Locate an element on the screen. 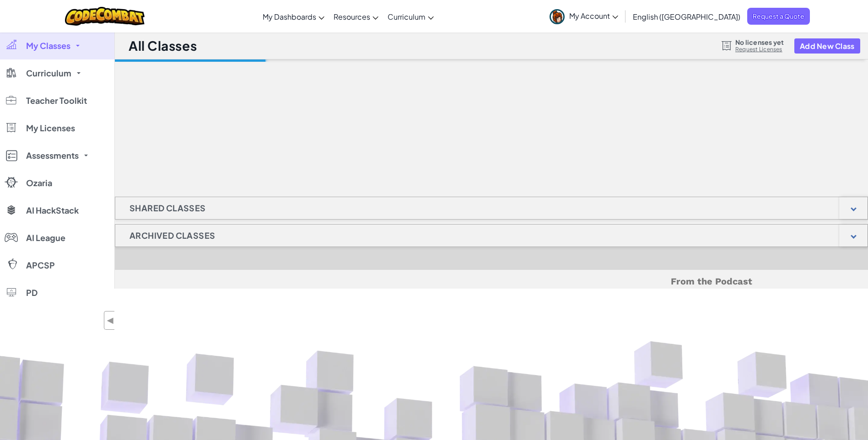 This screenshot has width=868, height=440. a: Request a Quote is located at coordinates (778, 16).